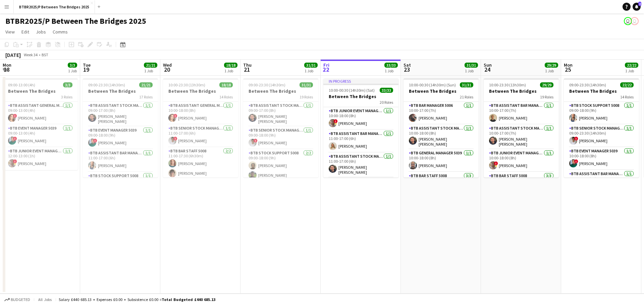 The image size is (644, 305). Describe the element at coordinates (386, 102) in the screenshot. I see `span: 20 Roles` at that location.